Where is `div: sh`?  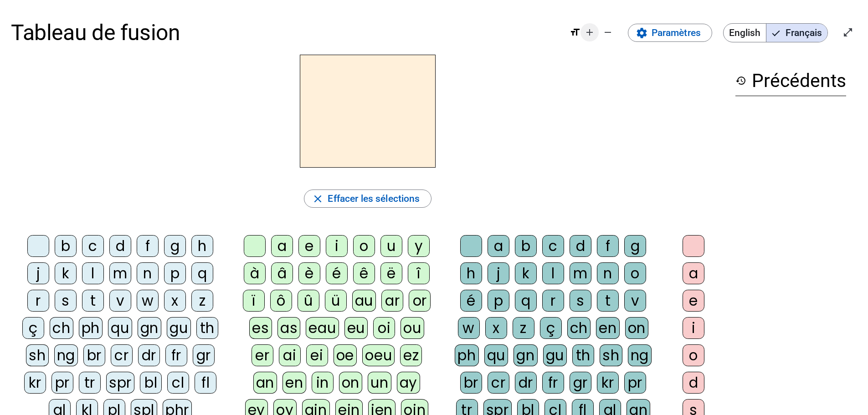
div: sh is located at coordinates (37, 356).